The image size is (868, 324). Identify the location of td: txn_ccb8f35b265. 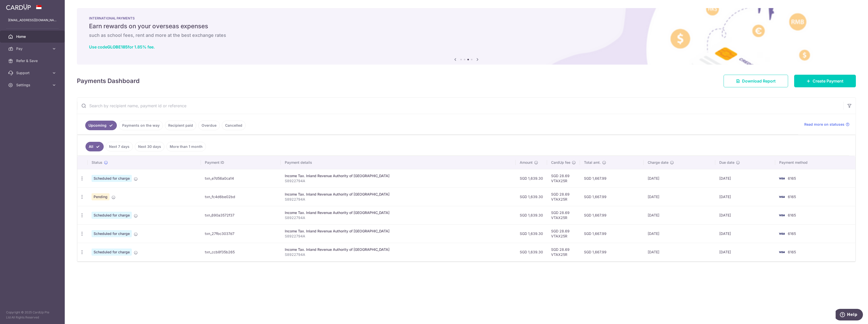
(241, 252).